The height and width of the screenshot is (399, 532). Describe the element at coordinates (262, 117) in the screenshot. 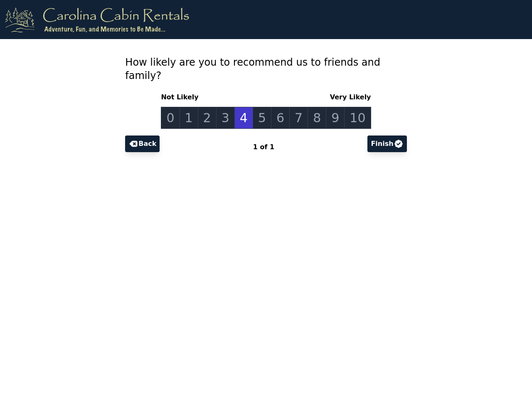

I see `a: 5` at that location.